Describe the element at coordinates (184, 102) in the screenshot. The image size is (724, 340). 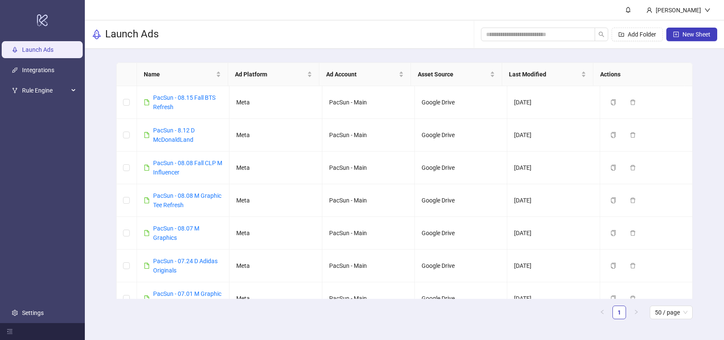
I see `a: PacSun - 08.15 Fall BTS Refresh` at that location.